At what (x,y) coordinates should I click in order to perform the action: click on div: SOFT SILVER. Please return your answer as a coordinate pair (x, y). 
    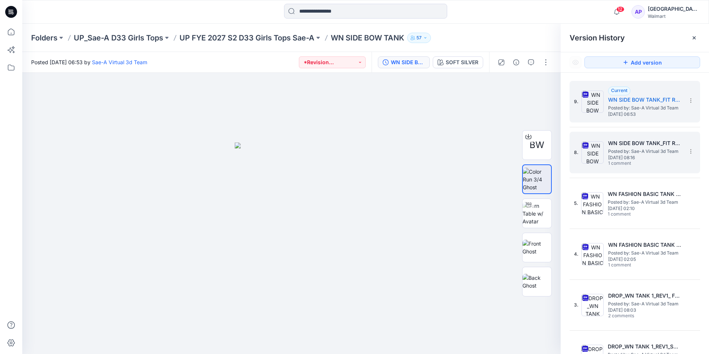
    Looking at the image, I should click on (462, 62).